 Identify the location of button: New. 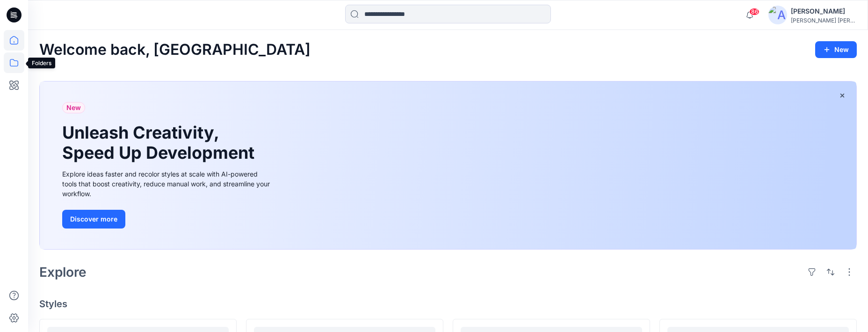
(836, 49).